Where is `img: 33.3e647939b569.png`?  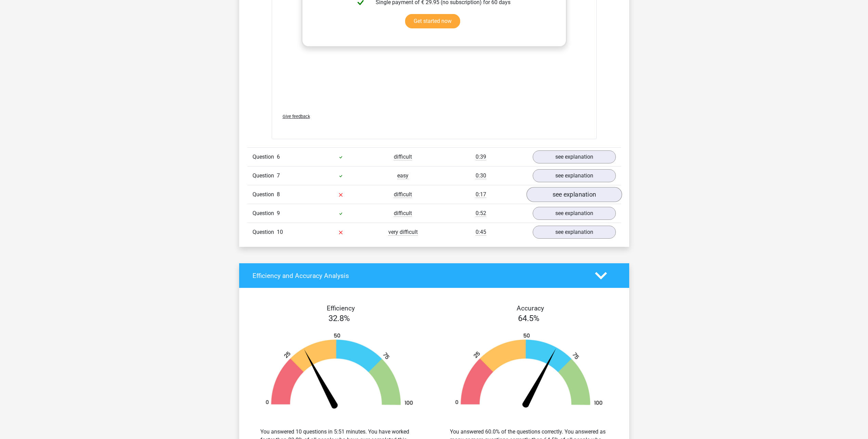 img: 33.3e647939b569.png is located at coordinates (340, 372).